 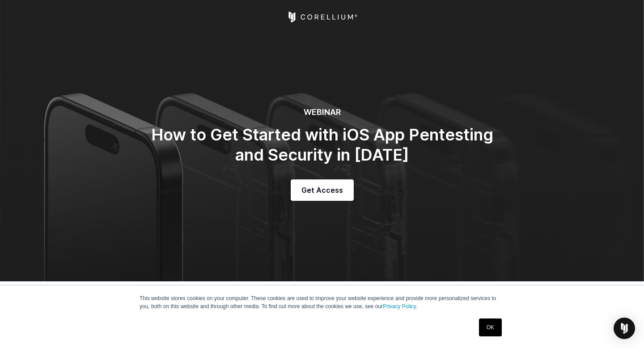 What do you see at coordinates (322, 190) in the screenshot?
I see `span: Get Access` at bounding box center [322, 190].